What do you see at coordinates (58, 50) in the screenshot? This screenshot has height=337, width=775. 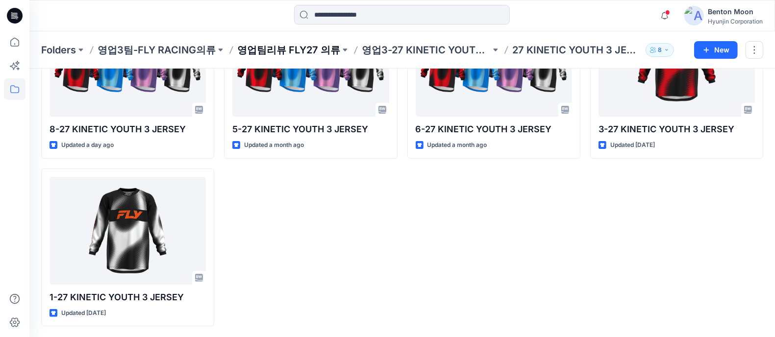 I see `p: Folders` at bounding box center [58, 50].